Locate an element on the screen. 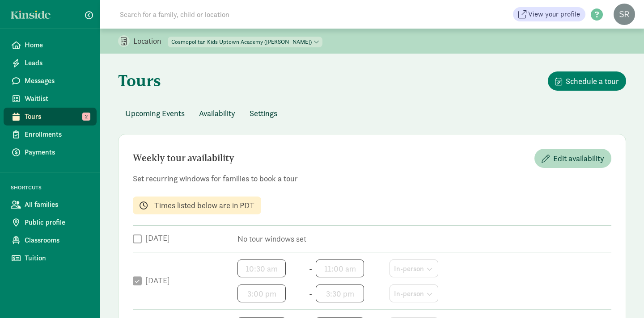 Image resolution: width=644 pixels, height=318 pixels. span: Public profile is located at coordinates (57, 222).